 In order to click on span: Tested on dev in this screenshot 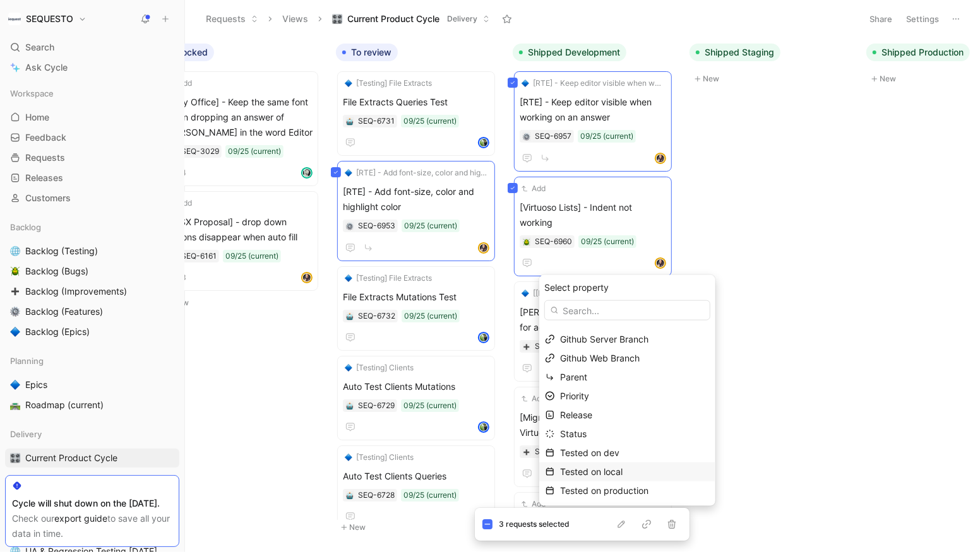, I will do `click(589, 452)`.